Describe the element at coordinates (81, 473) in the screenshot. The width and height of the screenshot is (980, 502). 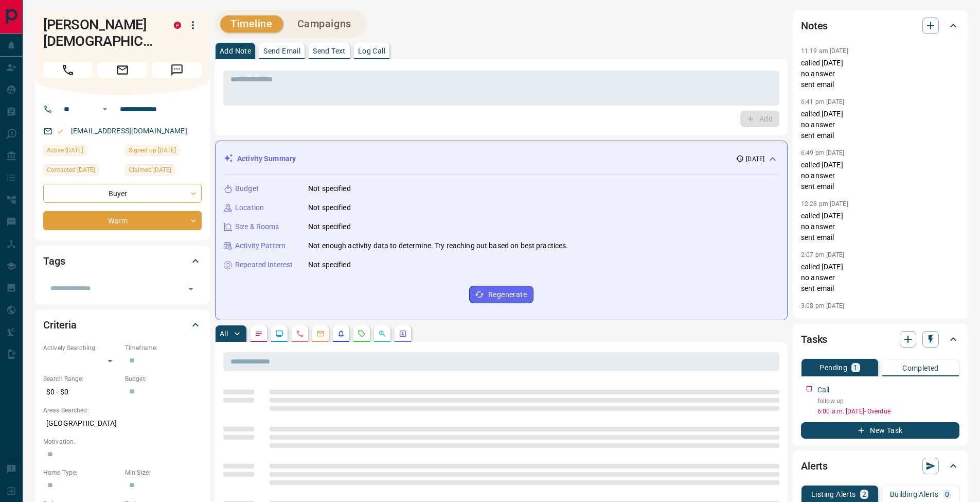
I see `p: Home Type:` at that location.